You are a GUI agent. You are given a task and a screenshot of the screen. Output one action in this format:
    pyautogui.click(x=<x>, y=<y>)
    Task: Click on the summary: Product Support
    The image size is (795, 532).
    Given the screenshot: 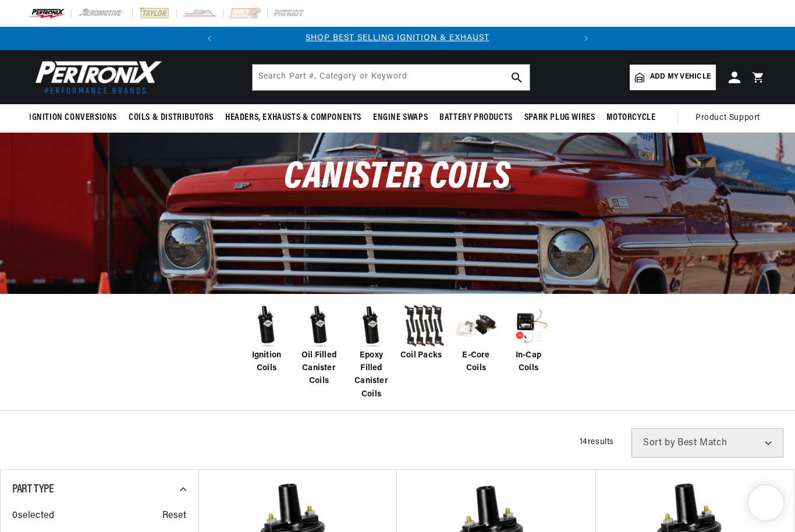 What is the action you would take?
    pyautogui.click(x=730, y=118)
    